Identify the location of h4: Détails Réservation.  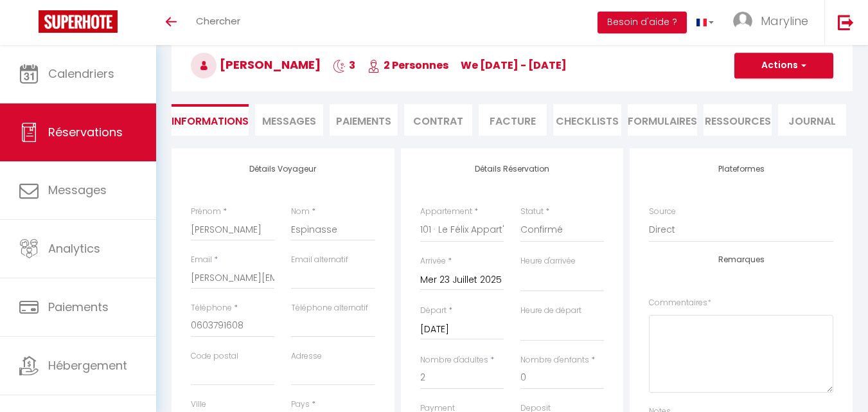
(512, 169).